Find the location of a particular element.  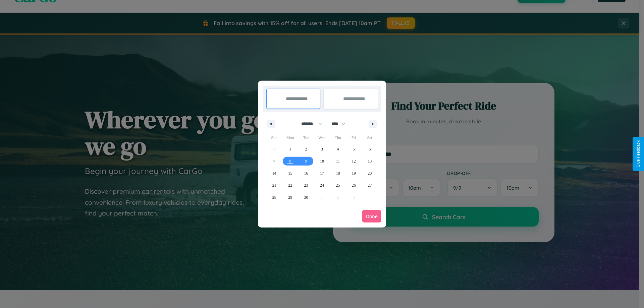

span: 12 is located at coordinates (354, 161).